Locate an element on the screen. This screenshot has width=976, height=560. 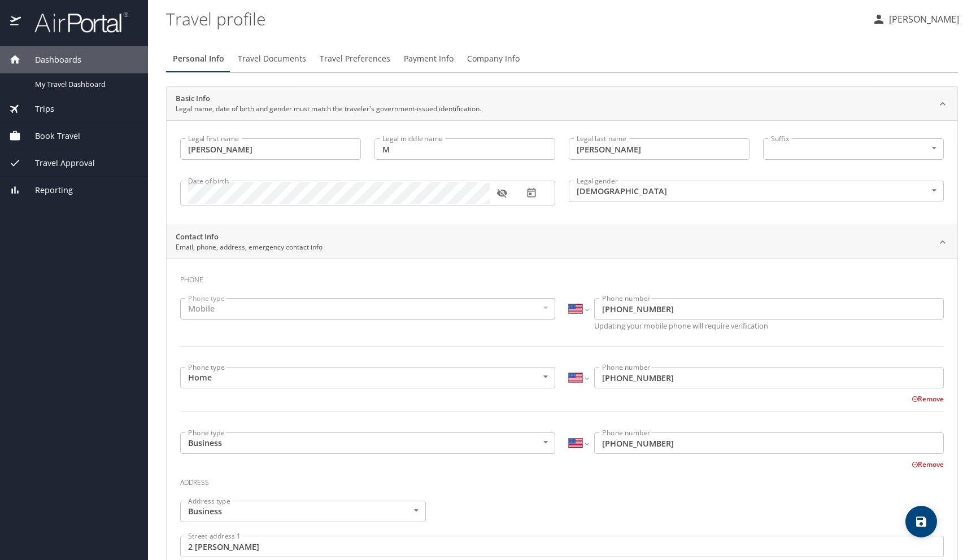
span: Payment Info is located at coordinates (429, 58).